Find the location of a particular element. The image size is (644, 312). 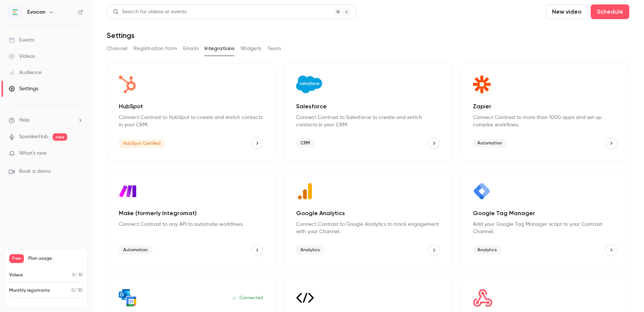

div: HubSpot is located at coordinates (191, 113).